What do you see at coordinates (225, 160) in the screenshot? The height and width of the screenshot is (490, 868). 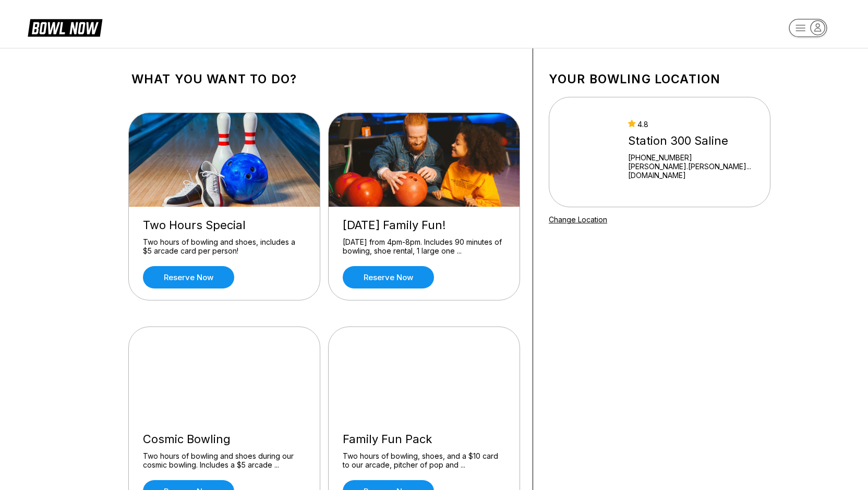 I see `img: Two Hours Special` at bounding box center [225, 160].